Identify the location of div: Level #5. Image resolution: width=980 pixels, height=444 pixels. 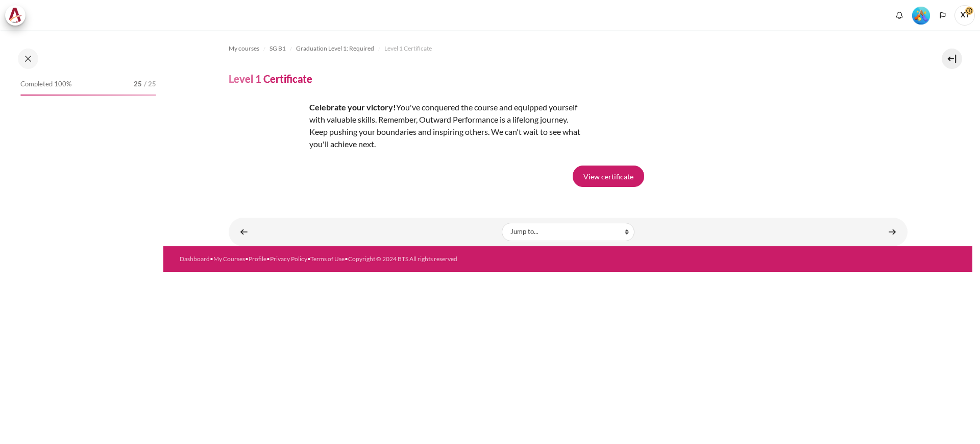
(921, 14).